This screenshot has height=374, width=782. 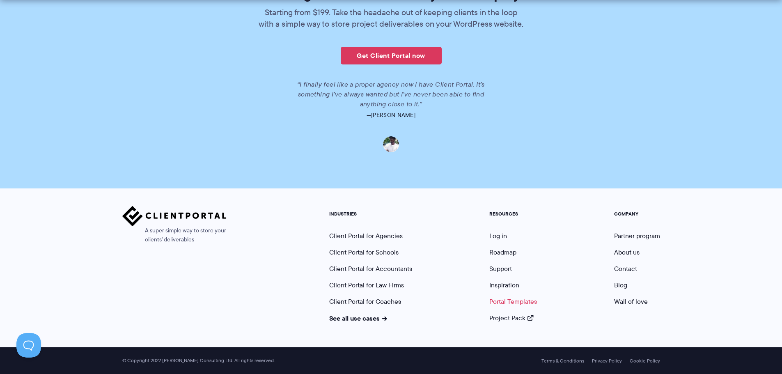 What do you see at coordinates (364, 252) in the screenshot?
I see `a: Client Portal for Schools` at bounding box center [364, 252].